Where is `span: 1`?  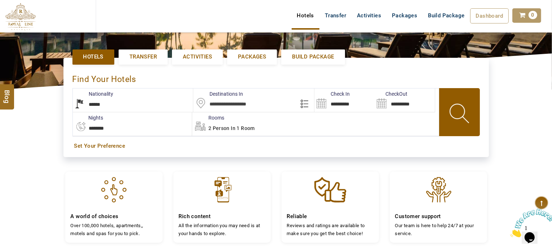 span: 1 is located at coordinates (4, 6).